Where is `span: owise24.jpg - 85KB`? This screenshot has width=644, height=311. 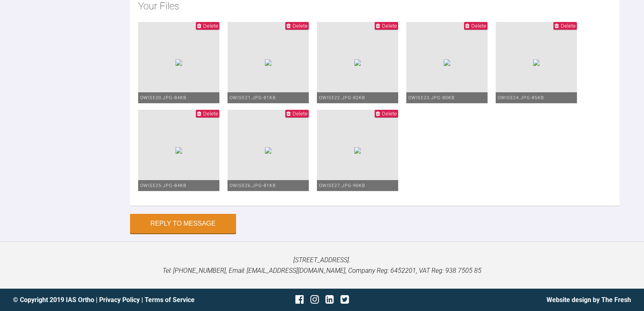 span: owise24.jpg - 85KB is located at coordinates (521, 97).